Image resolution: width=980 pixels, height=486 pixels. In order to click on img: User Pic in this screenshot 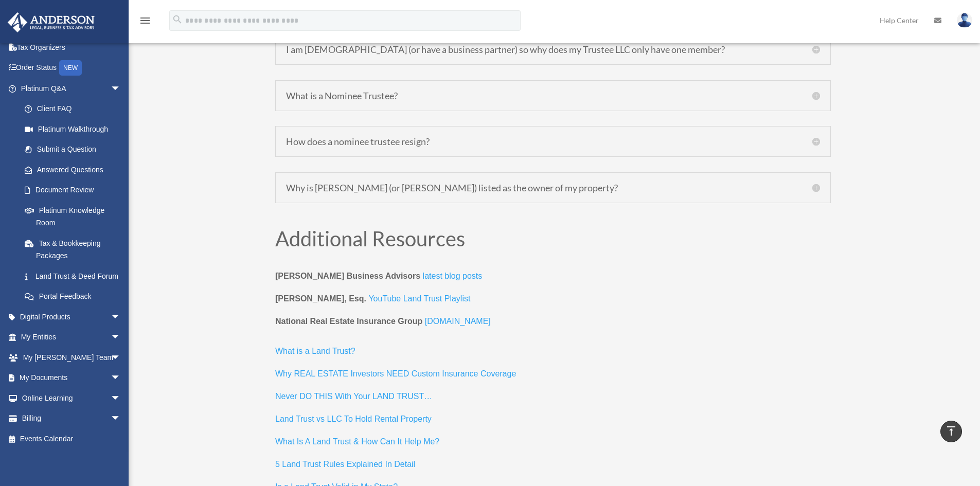, I will do `click(964, 20)`.